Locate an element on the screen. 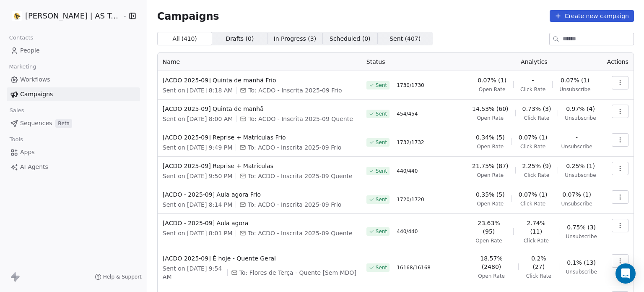  th: Status is located at coordinates (414, 62).